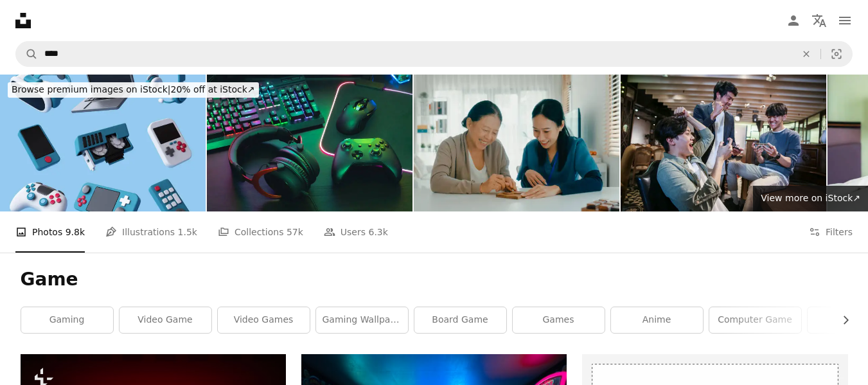  I want to click on a: video game, so click(165, 320).